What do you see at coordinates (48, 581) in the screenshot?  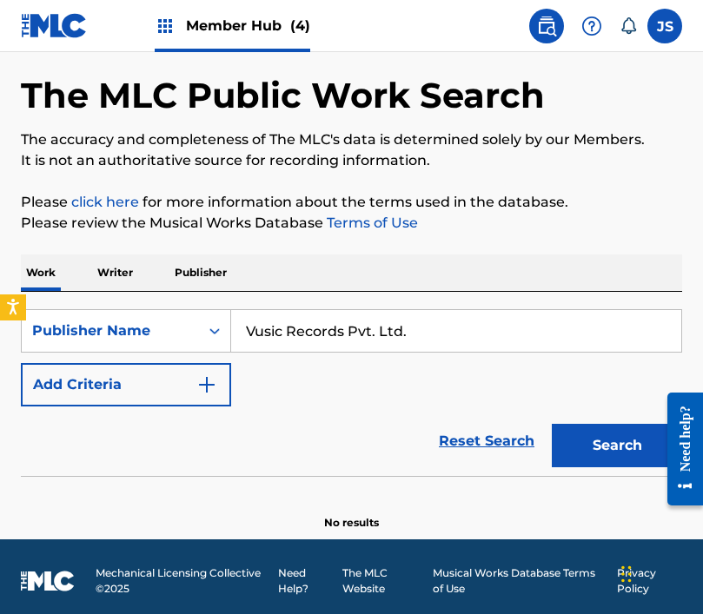 I see `img: logo` at bounding box center [48, 581].